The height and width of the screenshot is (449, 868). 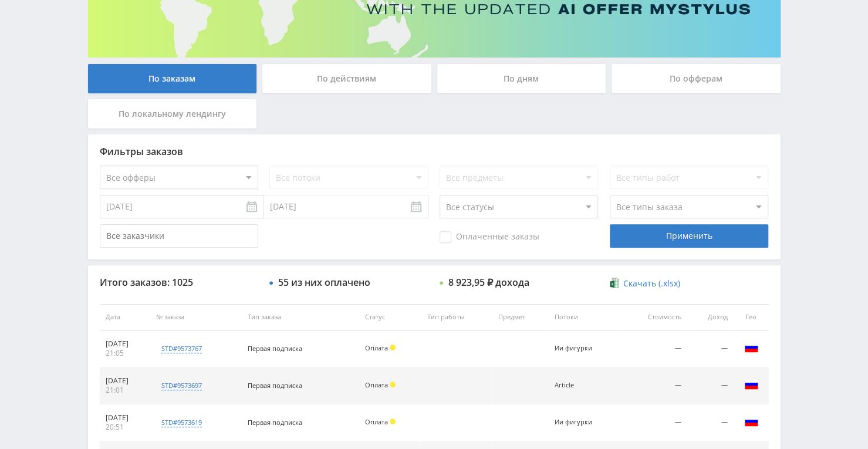 I want to click on div: По дням, so click(x=522, y=79).